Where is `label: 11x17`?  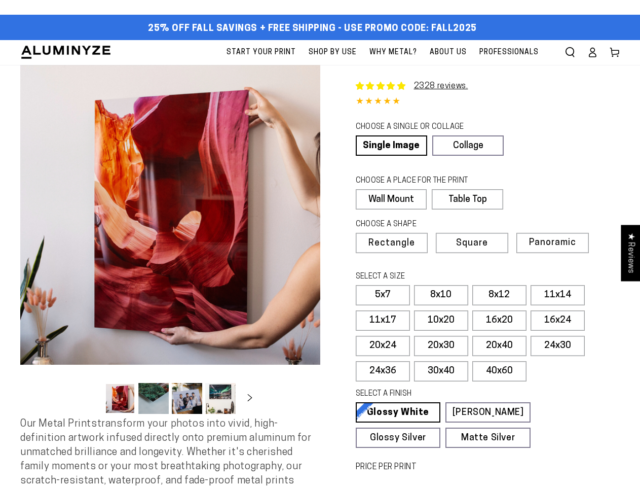 label: 11x17 is located at coordinates (383, 320).